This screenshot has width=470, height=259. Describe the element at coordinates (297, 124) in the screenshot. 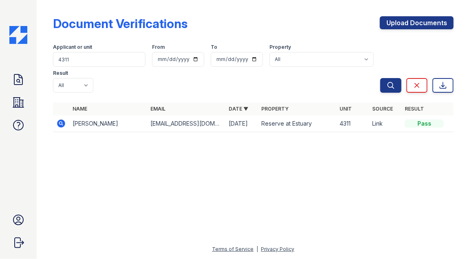

I see `td: Reserve at Estuary` at that location.